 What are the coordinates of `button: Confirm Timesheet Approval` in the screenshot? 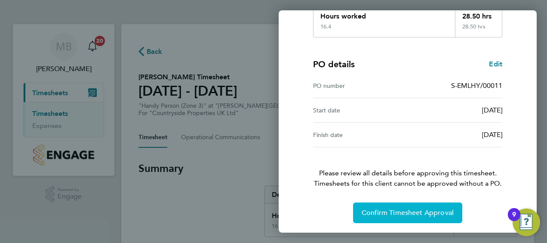 It's located at (408, 212).